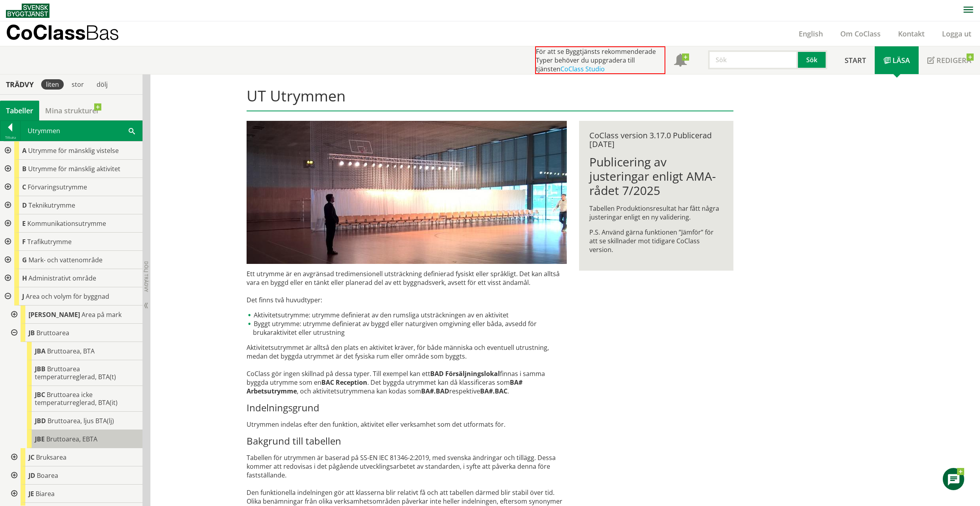 The height and width of the screenshot is (506, 980). Describe the element at coordinates (957, 34) in the screenshot. I see `a: Logga ut` at that location.